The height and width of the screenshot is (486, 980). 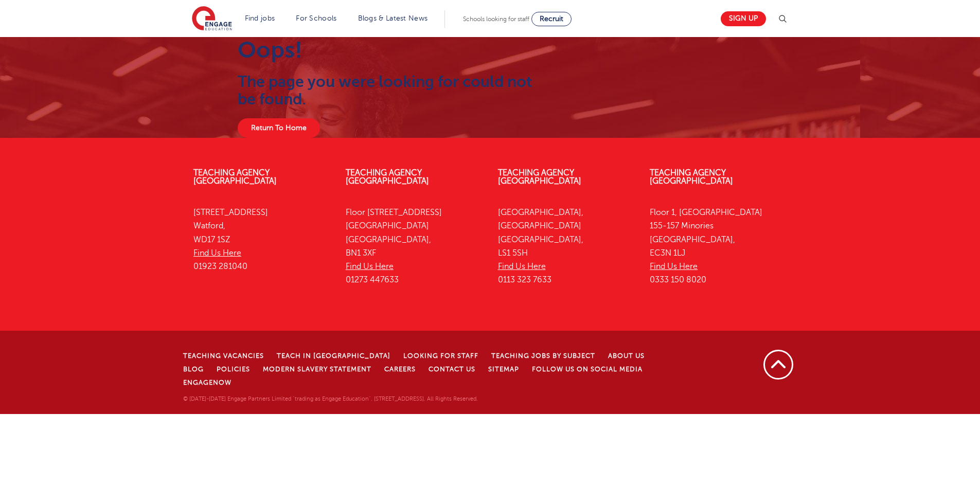 What do you see at coordinates (386, 50) in the screenshot?
I see `h1: Oops!` at bounding box center [386, 50].